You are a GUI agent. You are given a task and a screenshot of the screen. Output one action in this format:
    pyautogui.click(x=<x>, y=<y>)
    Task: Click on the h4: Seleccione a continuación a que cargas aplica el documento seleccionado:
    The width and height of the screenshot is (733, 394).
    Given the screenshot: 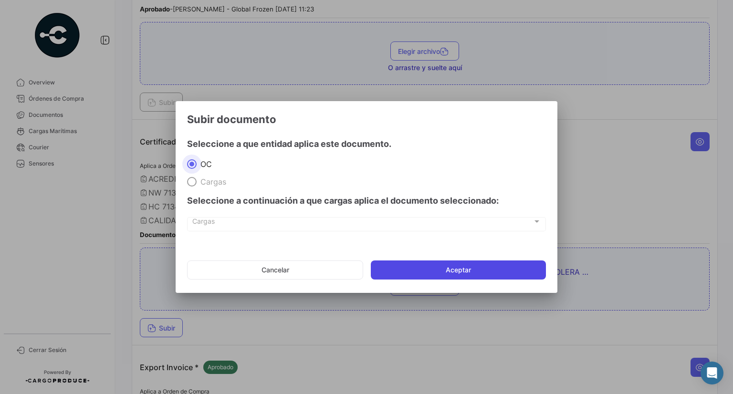 What is the action you would take?
    pyautogui.click(x=366, y=201)
    